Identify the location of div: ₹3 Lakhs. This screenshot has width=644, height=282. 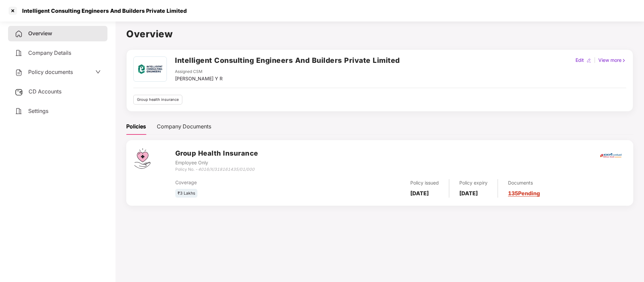
(187, 193).